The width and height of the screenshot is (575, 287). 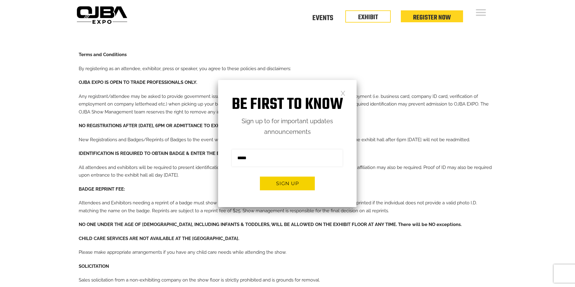 I want to click on p: Sales solicitation from a non-exhibiting company on the show floor is strictly prohibited and is ..., so click(x=288, y=280).